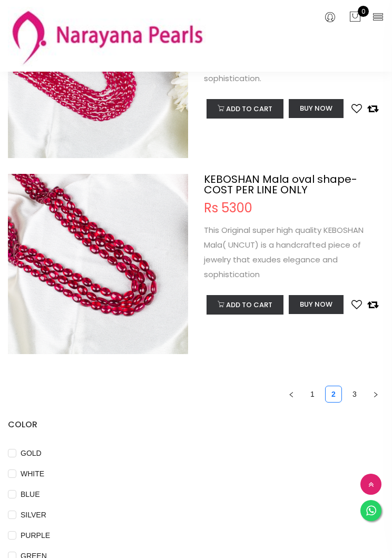 This screenshot has height=558, width=392. I want to click on span: 0, so click(363, 11).